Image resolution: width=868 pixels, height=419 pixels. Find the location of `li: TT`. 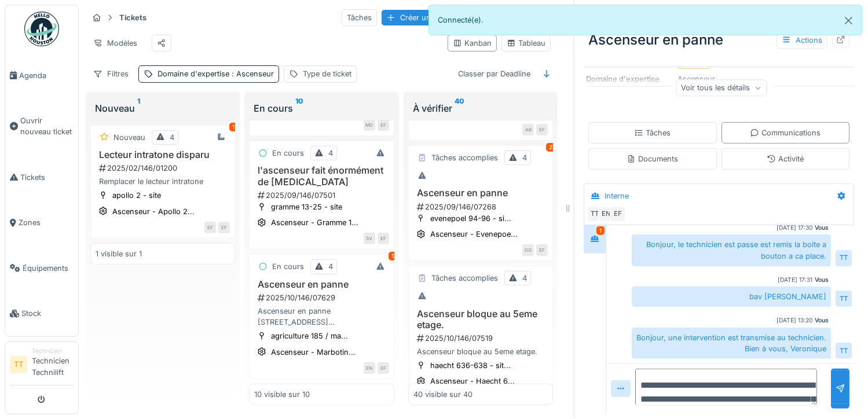

li: TT is located at coordinates (19, 365).